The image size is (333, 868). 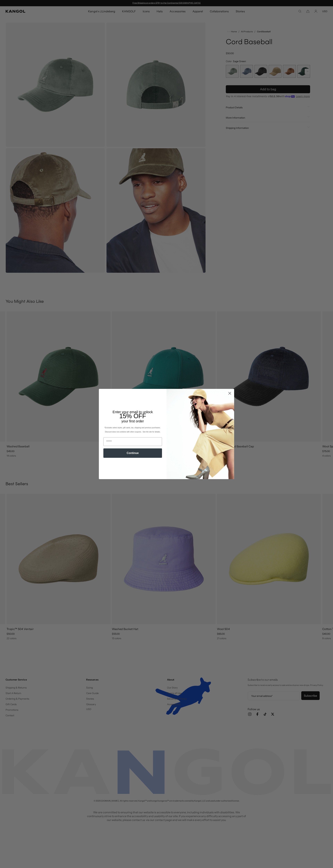 What do you see at coordinates (133, 421) in the screenshot?
I see `span: your first order` at bounding box center [133, 421].